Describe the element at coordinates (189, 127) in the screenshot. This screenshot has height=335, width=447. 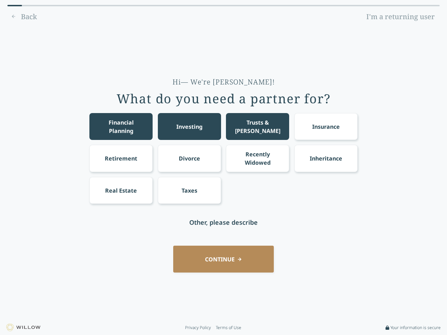
I see `div: Investing` at that location.